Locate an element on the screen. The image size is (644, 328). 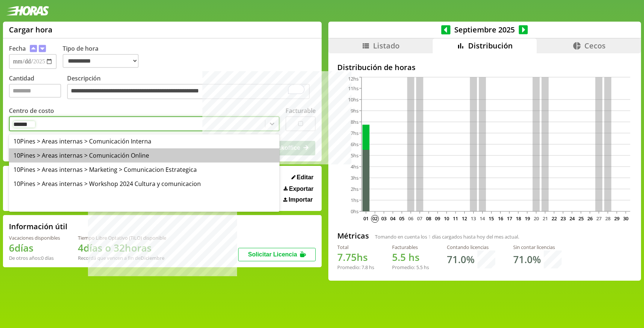
span: Distribución is located at coordinates (491, 45).